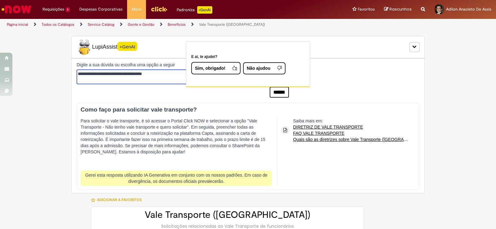 The width and height of the screenshot is (496, 229). What do you see at coordinates (398, 9) in the screenshot?
I see `a: Rascunhos` at bounding box center [398, 9].